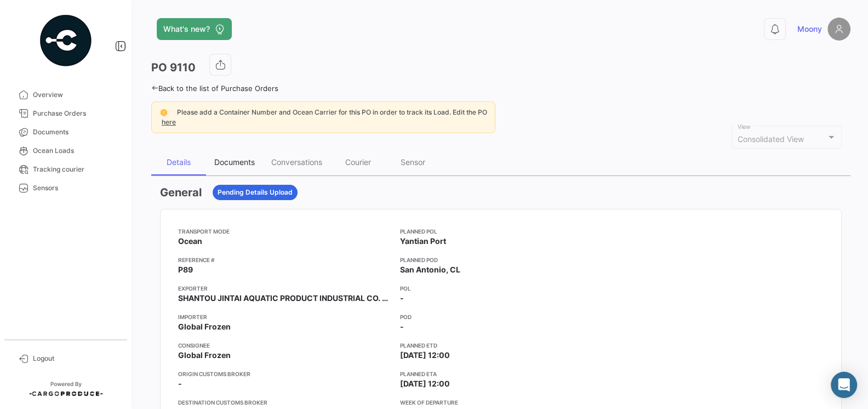 The width and height of the screenshot is (868, 409). What do you see at coordinates (285, 260) in the screenshot?
I see `app-card-info-title: Reference #` at bounding box center [285, 260].